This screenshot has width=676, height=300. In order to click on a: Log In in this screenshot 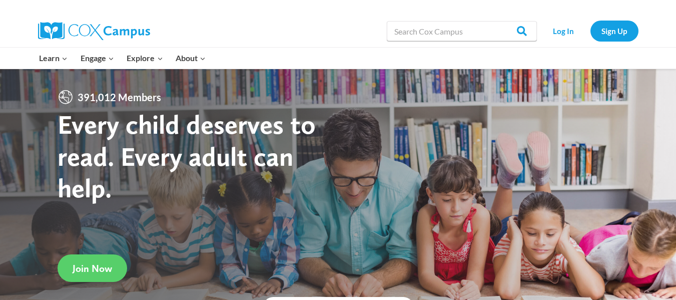, I will do `click(564, 31)`.